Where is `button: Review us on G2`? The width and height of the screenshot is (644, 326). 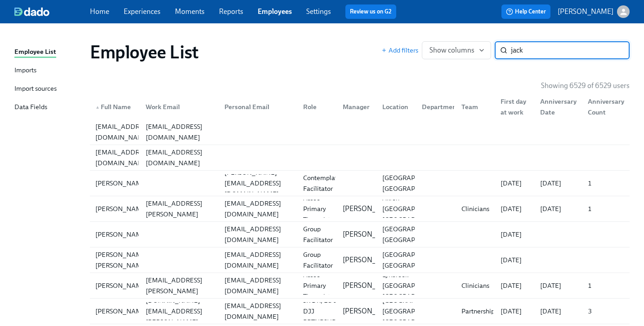 button: Review us on G2 is located at coordinates (371, 11).